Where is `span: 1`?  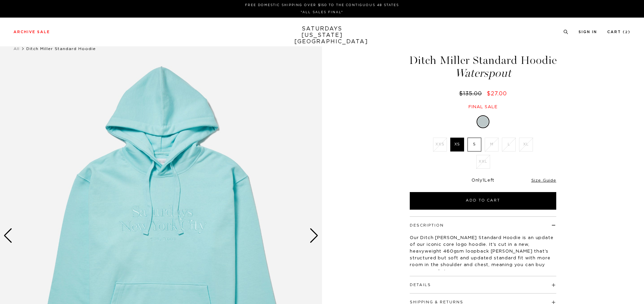 span: 1 is located at coordinates (483, 180).